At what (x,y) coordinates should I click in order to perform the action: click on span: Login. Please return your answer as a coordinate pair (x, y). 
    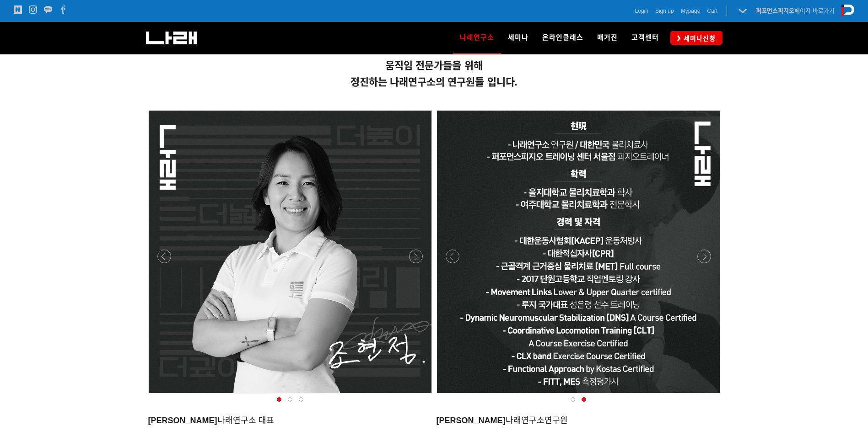
    Looking at the image, I should click on (642, 11).